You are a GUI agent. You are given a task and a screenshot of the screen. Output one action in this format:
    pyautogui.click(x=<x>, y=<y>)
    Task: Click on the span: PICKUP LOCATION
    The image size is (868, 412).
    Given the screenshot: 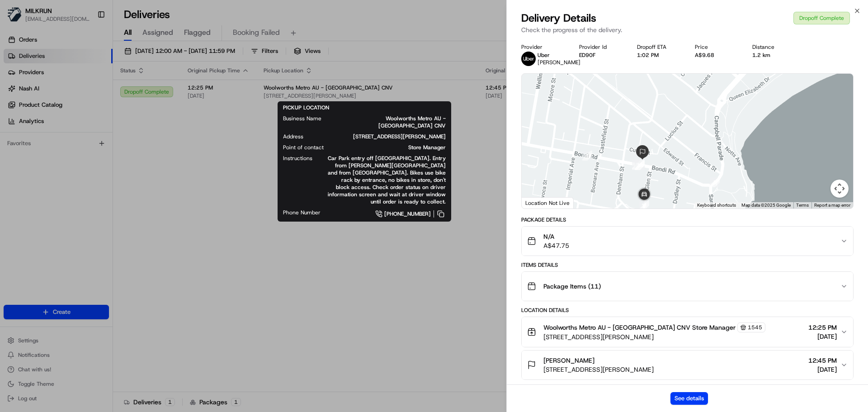 What is the action you would take?
    pyautogui.click(x=306, y=107)
    